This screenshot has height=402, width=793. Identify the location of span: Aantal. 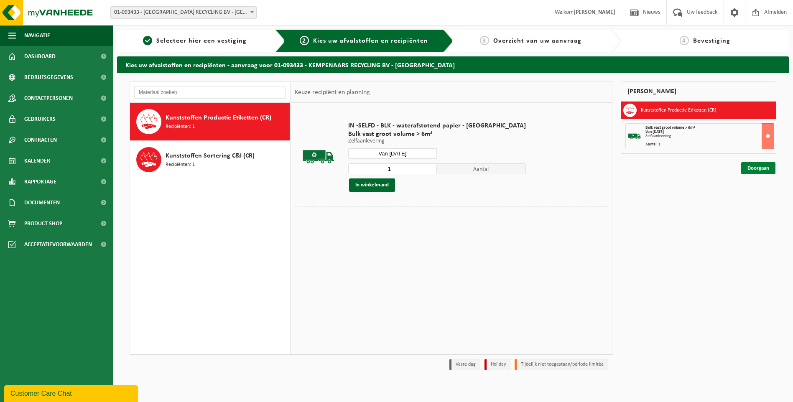
(481, 169).